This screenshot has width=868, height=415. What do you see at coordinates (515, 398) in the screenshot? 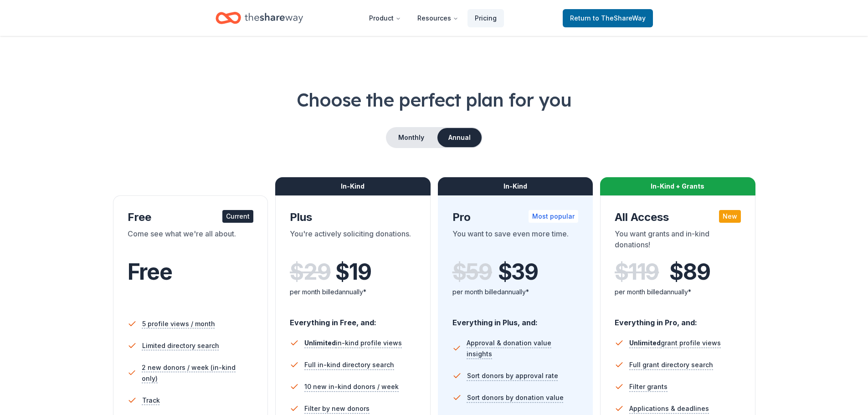
I see `span: Sort donors by donation value` at bounding box center [515, 398].